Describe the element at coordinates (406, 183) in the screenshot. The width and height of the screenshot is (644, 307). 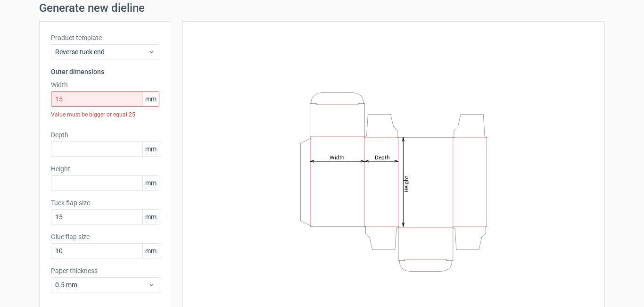
I see `tspan: Height` at that location.